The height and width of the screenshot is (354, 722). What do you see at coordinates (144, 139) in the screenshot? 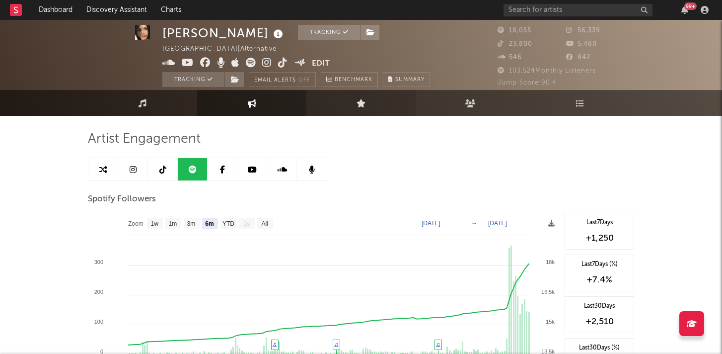
I see `span: Artist Engagement` at bounding box center [144, 139].